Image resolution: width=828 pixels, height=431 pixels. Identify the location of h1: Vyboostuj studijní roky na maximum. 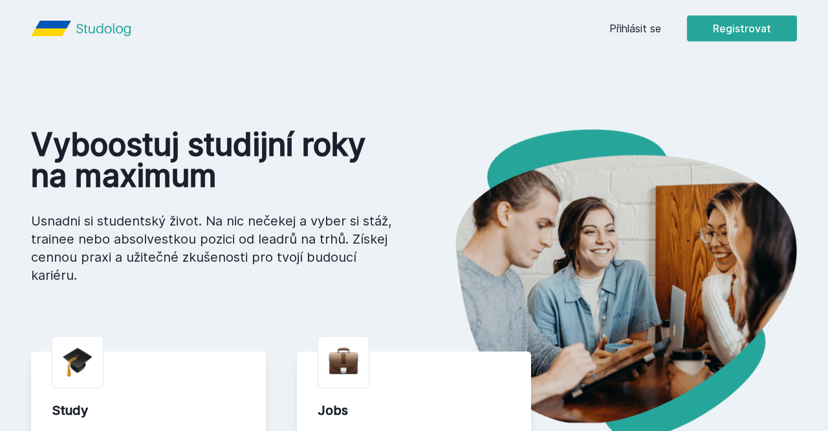
(212, 160).